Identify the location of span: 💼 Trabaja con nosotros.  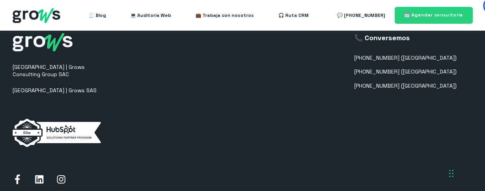
(225, 15).